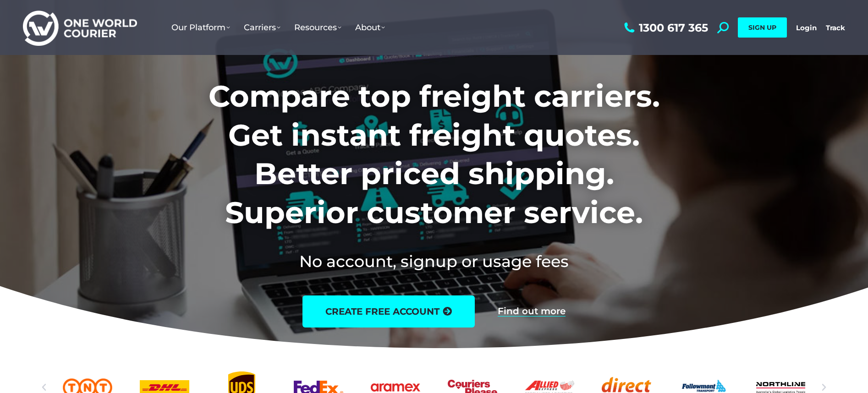 The height and width of the screenshot is (393, 868). I want to click on a: Resources, so click(318, 28).